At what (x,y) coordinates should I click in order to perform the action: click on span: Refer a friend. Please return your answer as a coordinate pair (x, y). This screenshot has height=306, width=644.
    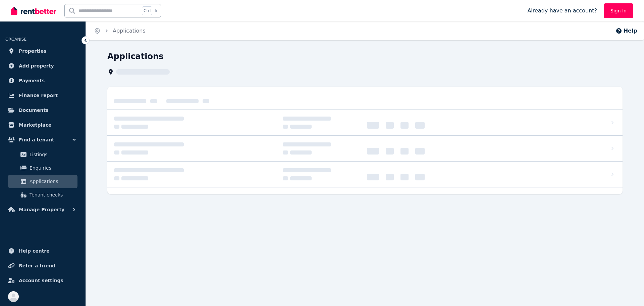
    Looking at the image, I should click on (37, 266).